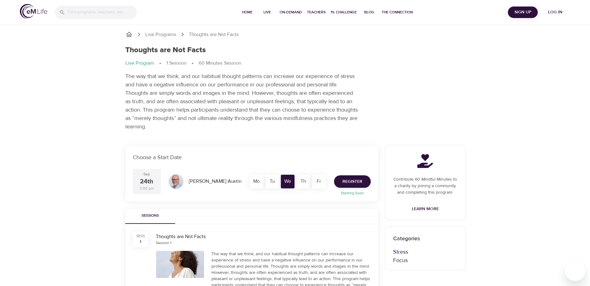  What do you see at coordinates (523, 12) in the screenshot?
I see `span: Sign Up` at bounding box center [523, 12].